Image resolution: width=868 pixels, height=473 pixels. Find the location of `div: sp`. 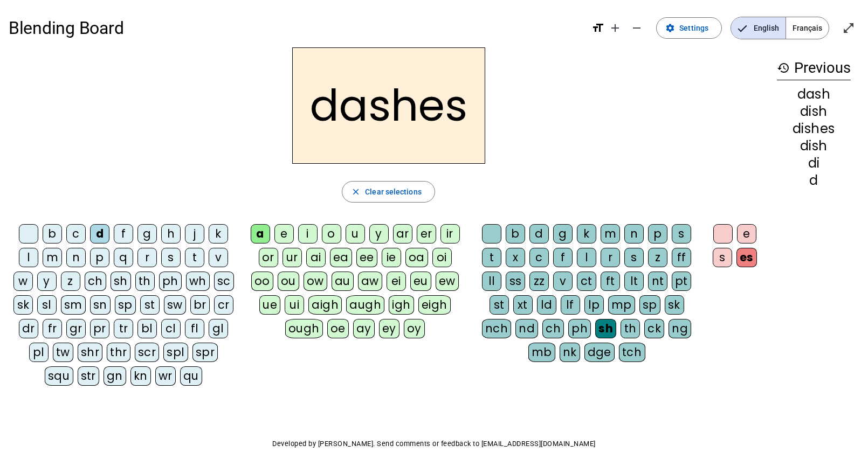

div: sp is located at coordinates (650, 305).